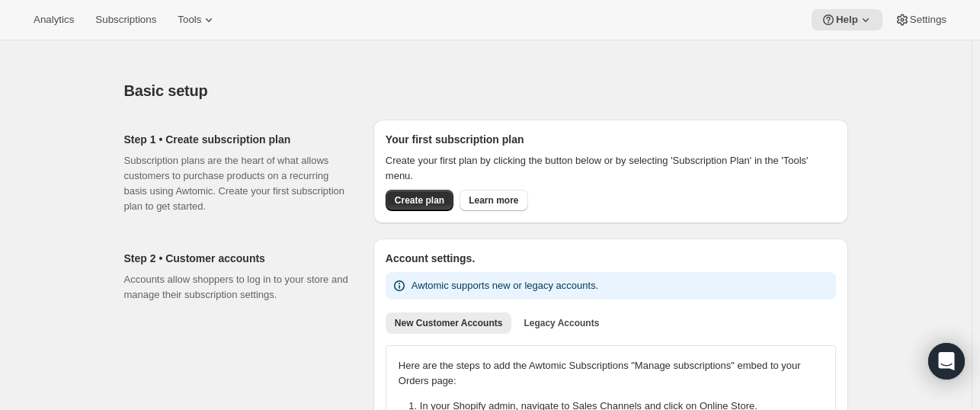 The width and height of the screenshot is (980, 410). I want to click on button: Legacy Accounts, so click(561, 323).